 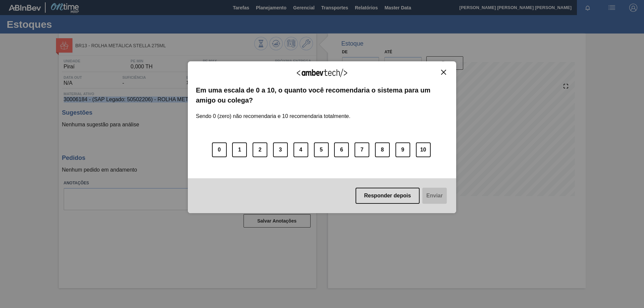 I want to click on button: 10, so click(x=423, y=150).